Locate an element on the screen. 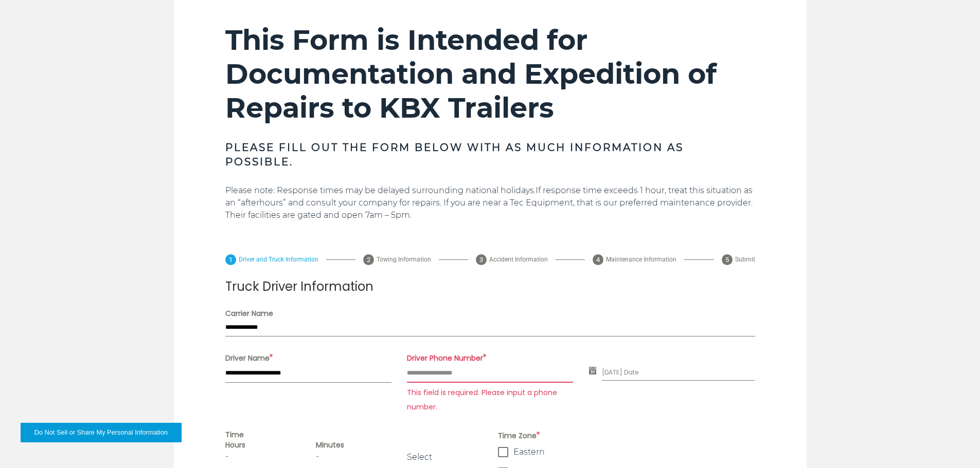 Image resolution: width=980 pixels, height=468 pixels. span: If response time exceeds 1 hour, treat this situation as an “afterhours” and consult your company... is located at coordinates (489, 203).